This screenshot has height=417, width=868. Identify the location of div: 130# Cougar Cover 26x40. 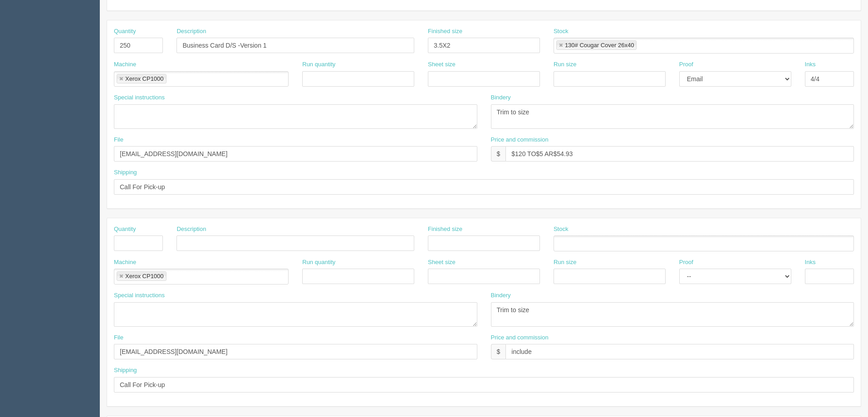
(599, 45).